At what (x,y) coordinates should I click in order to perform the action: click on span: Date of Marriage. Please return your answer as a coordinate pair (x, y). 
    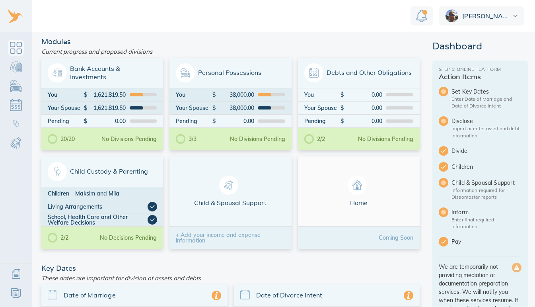
    Looking at the image, I should click on (138, 295).